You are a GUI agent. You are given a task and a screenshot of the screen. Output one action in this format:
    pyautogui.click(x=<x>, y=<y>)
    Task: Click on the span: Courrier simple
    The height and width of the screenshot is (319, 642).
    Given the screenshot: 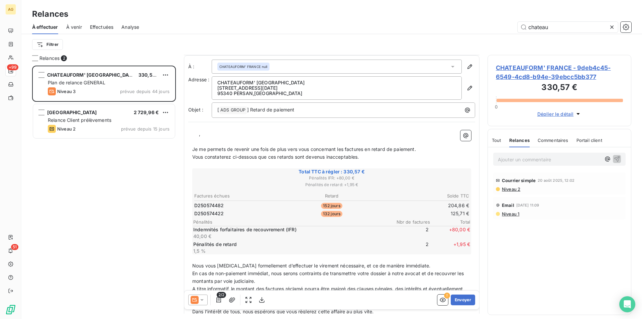 What is the action you would take?
    pyautogui.click(x=519, y=180)
    